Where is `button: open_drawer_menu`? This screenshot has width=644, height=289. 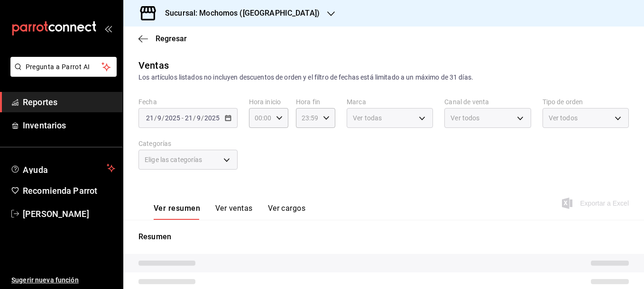
button: open_drawer_menu is located at coordinates (108, 28).